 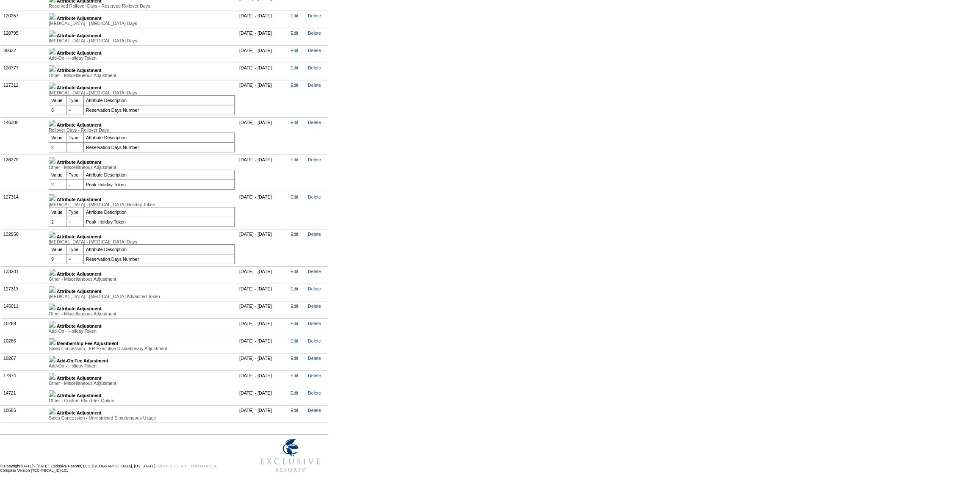 I want to click on td: 146300, so click(x=24, y=136).